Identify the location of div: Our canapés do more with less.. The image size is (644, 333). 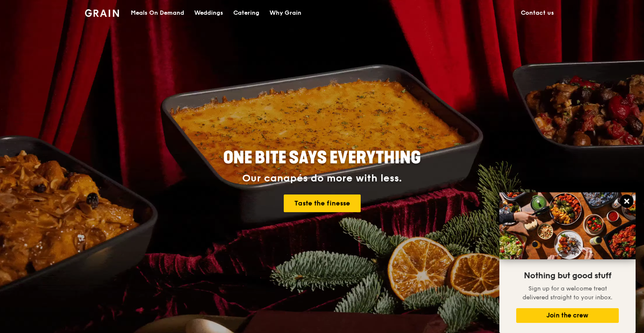
(322, 179).